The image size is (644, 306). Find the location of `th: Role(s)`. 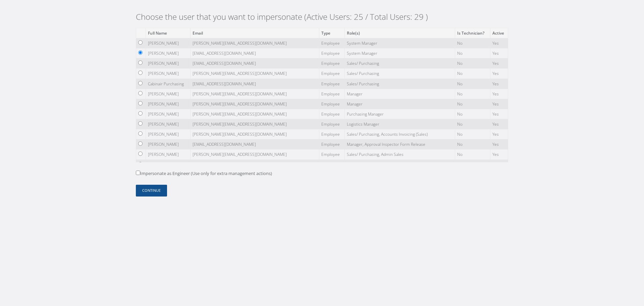

th: Role(s) is located at coordinates (400, 33).